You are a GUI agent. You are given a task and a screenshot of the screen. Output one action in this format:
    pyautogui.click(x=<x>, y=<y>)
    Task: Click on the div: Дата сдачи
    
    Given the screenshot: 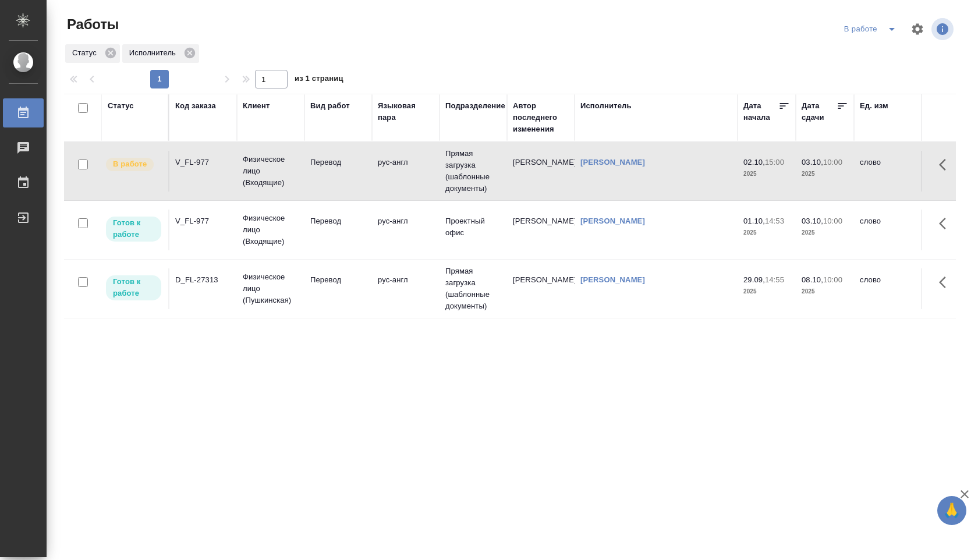 What is the action you would take?
    pyautogui.click(x=819, y=111)
    